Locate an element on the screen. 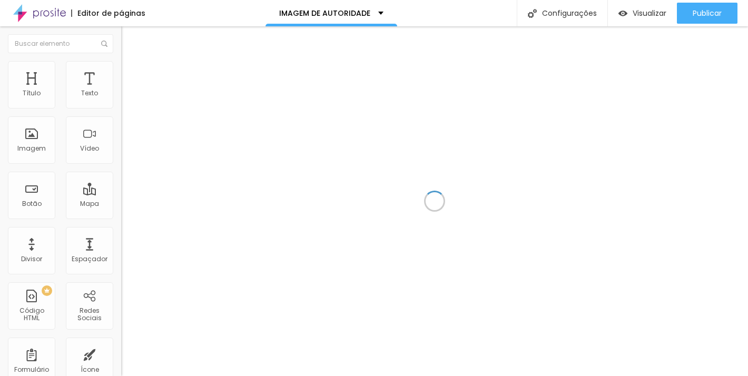 The width and height of the screenshot is (748, 376). div: Mapa is located at coordinates (90, 204).